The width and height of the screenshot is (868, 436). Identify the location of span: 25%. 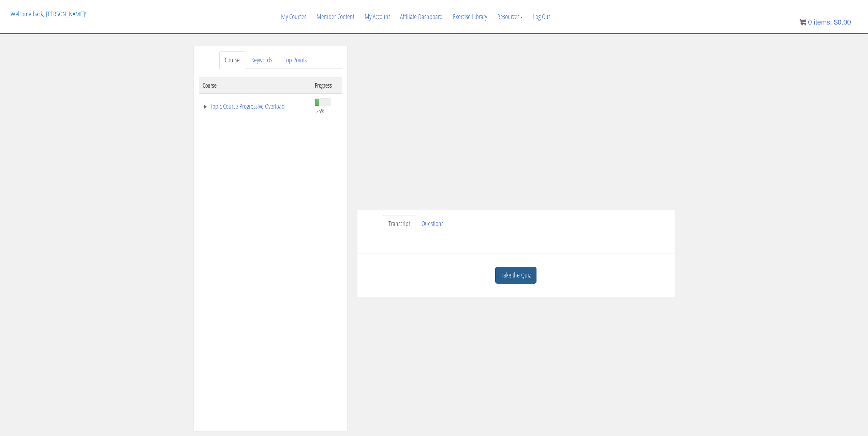
(320, 111).